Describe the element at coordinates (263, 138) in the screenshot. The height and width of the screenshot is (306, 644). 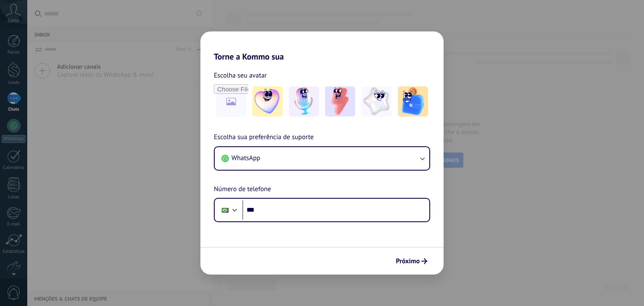
I see `span: Escolha sua preferência de suporte` at that location.